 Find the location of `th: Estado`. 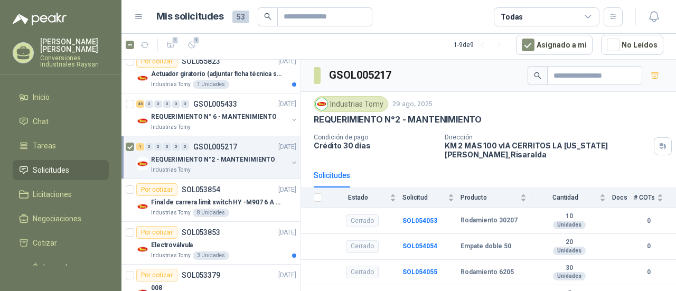

th: Estado is located at coordinates (366, 198).